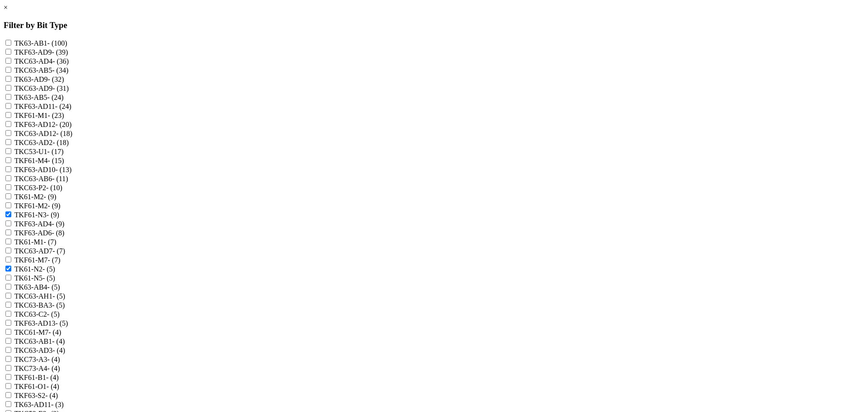 This screenshot has height=412, width=868. What do you see at coordinates (43, 124) in the screenshot?
I see `label: TKF63-AD12` at bounding box center [43, 124].